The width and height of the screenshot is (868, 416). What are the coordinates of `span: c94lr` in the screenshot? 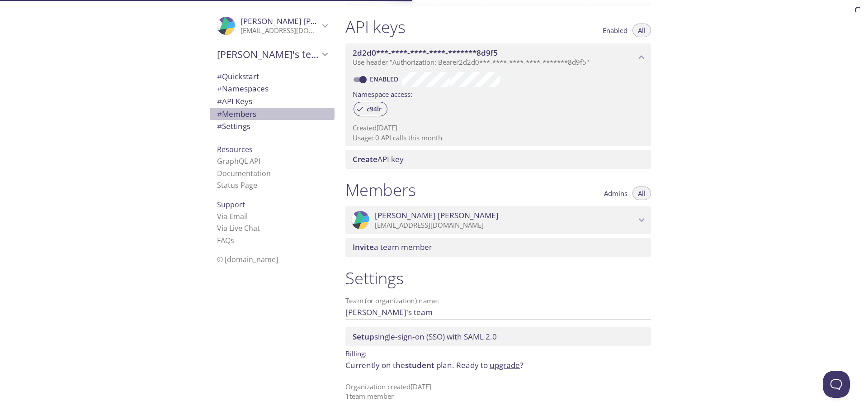 It's located at (374, 109).